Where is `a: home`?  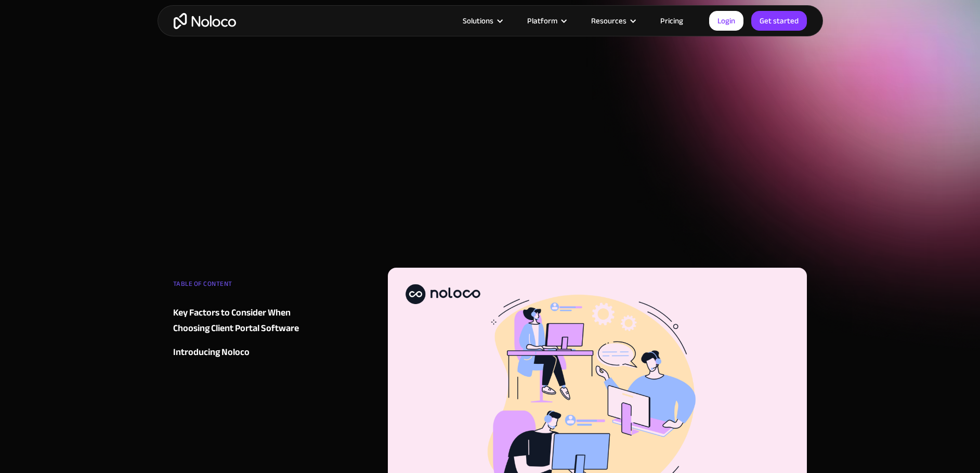 a: home is located at coordinates (205, 21).